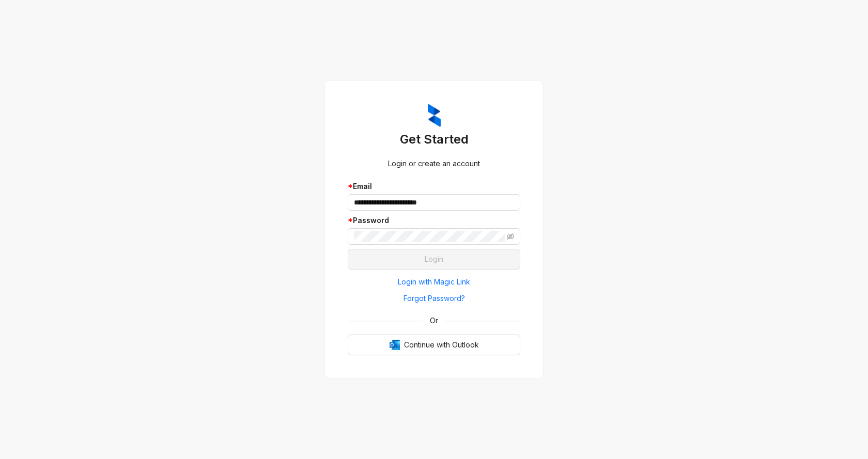 The height and width of the screenshot is (459, 868). I want to click on button: Forgot Password?, so click(434, 299).